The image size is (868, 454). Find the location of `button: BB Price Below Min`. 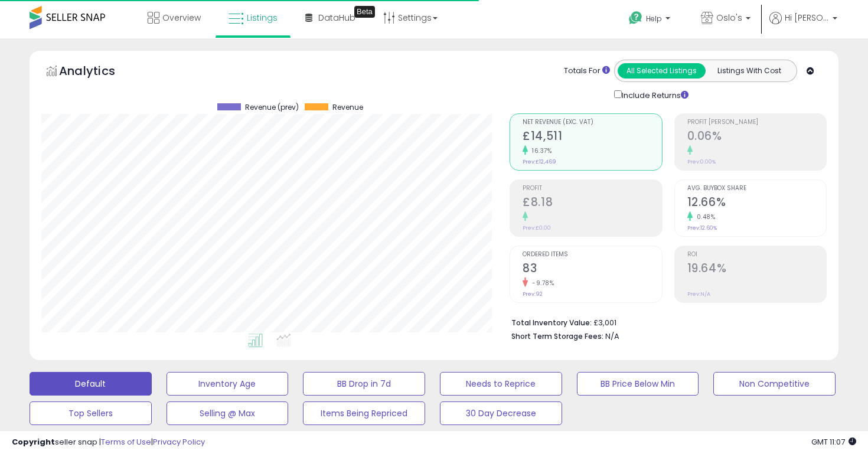

button: BB Price Below Min is located at coordinates (638, 384).